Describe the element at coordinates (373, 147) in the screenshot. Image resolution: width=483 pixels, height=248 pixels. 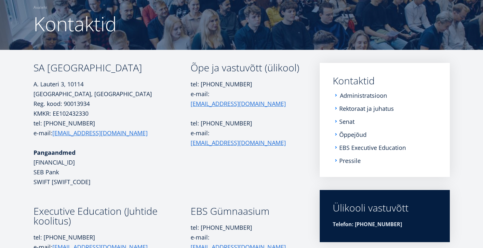
I see `a: EBS Executive Education` at that location.